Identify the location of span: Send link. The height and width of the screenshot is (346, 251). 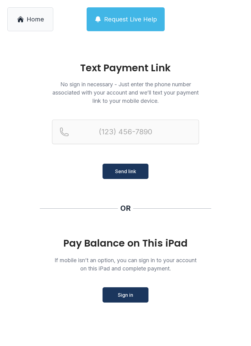
(125, 171).